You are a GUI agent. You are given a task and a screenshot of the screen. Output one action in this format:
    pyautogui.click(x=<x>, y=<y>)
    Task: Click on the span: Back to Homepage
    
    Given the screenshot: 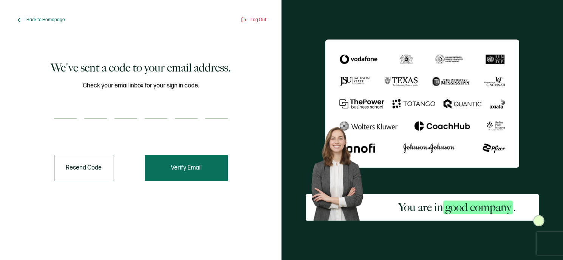 What is the action you would take?
    pyautogui.click(x=46, y=20)
    